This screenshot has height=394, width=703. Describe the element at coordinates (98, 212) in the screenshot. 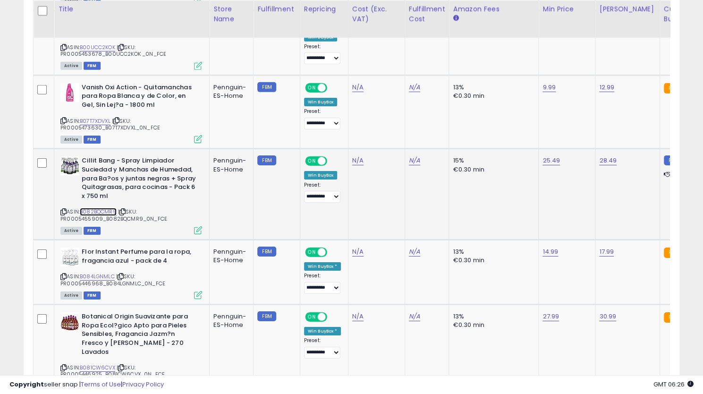

I see `a: B082BQCMR9` at that location.